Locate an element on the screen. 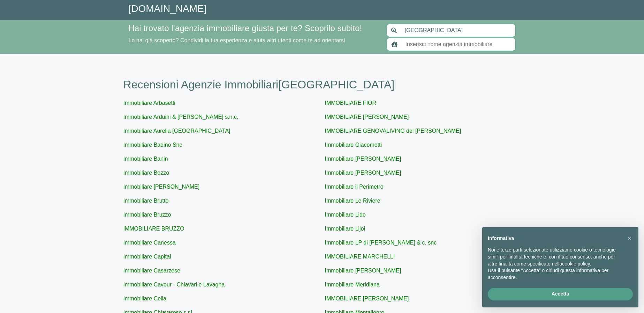 This screenshot has height=313, width=644. a: Immobiliare Giacometti is located at coordinates (354, 145).